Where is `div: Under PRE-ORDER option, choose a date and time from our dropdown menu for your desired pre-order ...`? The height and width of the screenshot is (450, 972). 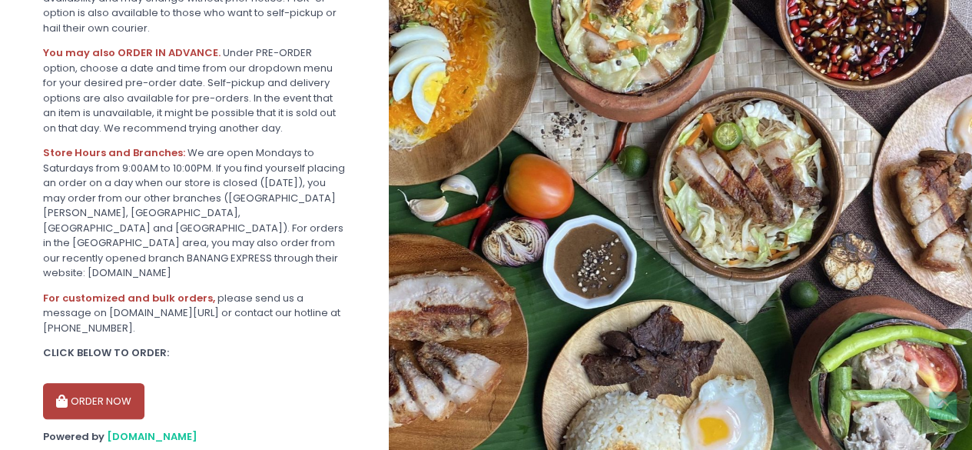 div: Under PRE-ORDER option, choose a date and time from our dropdown menu for your desired pre-order ... is located at coordinates (194, 90).